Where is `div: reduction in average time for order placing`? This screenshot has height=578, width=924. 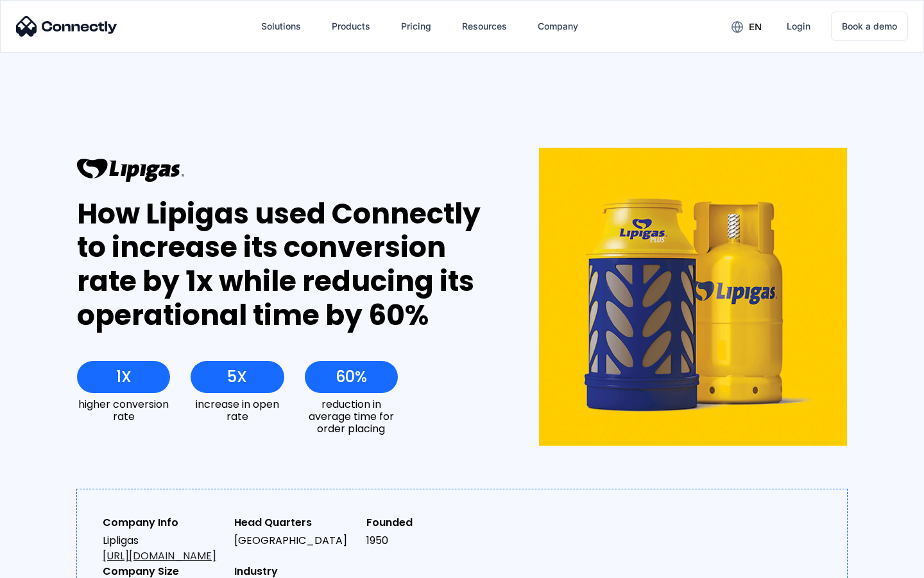
div: reduction in average time for order placing is located at coordinates (351, 417).